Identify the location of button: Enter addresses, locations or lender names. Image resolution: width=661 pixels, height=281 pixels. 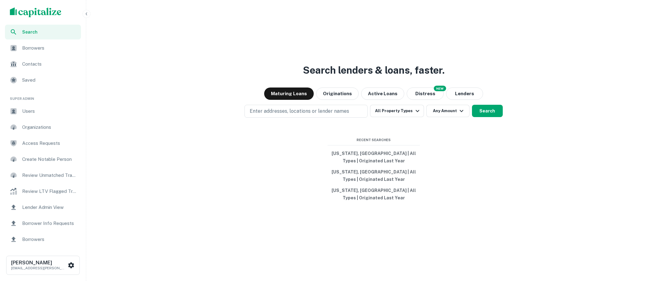
(306, 111).